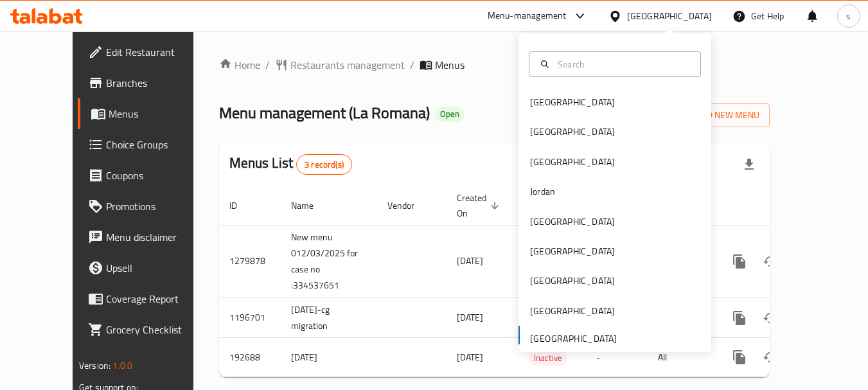 The width and height of the screenshot is (868, 390). I want to click on span: Menu management ( La Romana ), so click(324, 113).